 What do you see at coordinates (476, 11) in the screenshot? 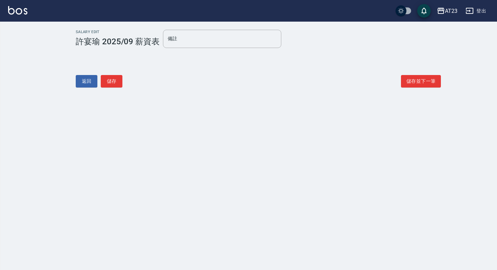
I see `button: 登出` at bounding box center [476, 11].